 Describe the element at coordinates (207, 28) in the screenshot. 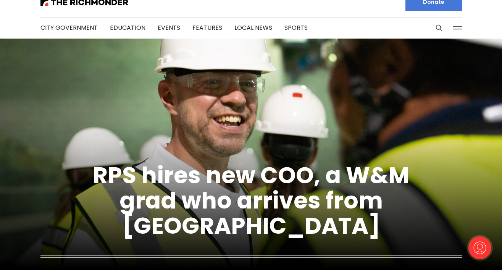

I see `a: Features` at that location.